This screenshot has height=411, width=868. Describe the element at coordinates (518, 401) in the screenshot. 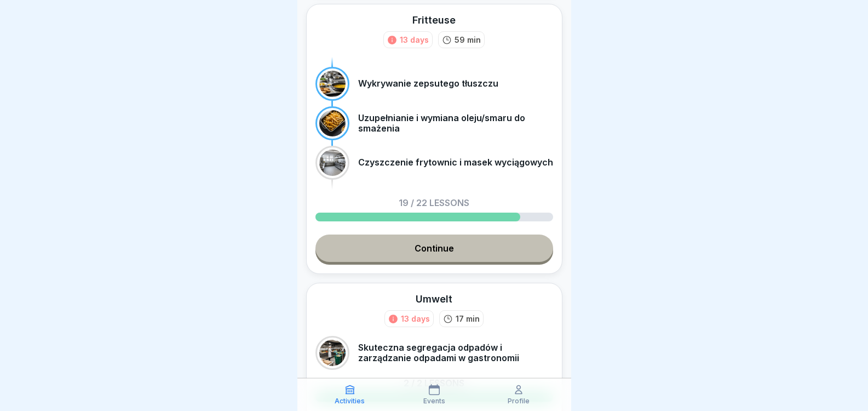

I see `p: Profile` at that location.